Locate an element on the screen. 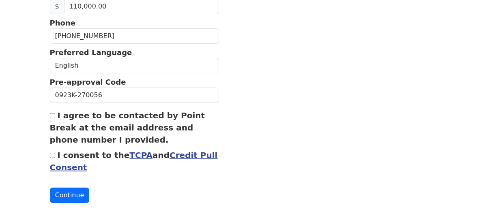 Image resolution: width=479 pixels, height=220 pixels. strong: Phone is located at coordinates (62, 23).